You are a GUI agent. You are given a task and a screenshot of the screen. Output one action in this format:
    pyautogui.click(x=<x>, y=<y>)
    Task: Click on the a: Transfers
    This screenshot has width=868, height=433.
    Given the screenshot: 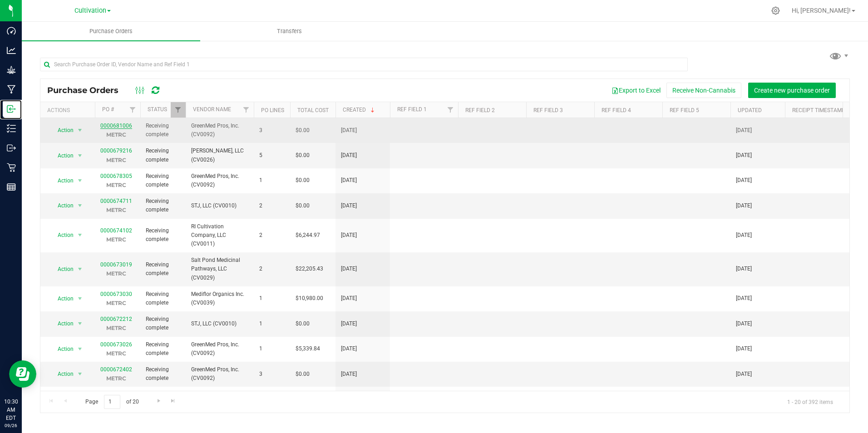 What is the action you would take?
    pyautogui.click(x=289, y=31)
    